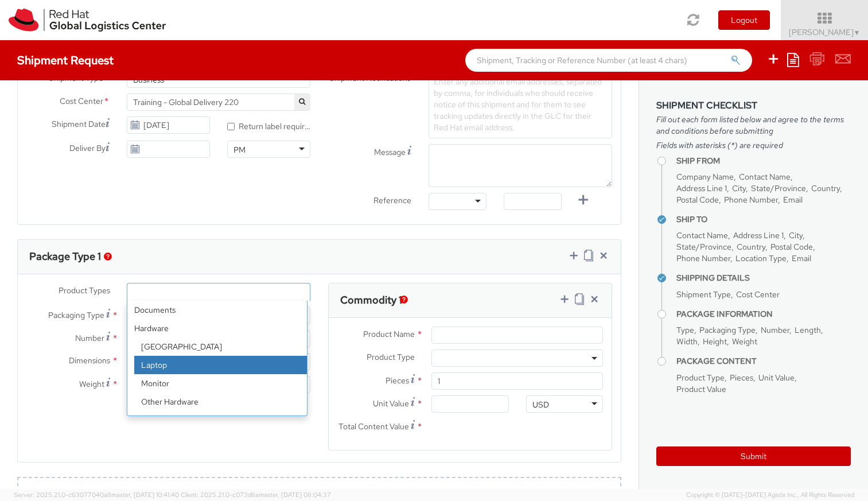 The image size is (868, 501). I want to click on span: Training - Global Delivery 220, so click(219, 102).